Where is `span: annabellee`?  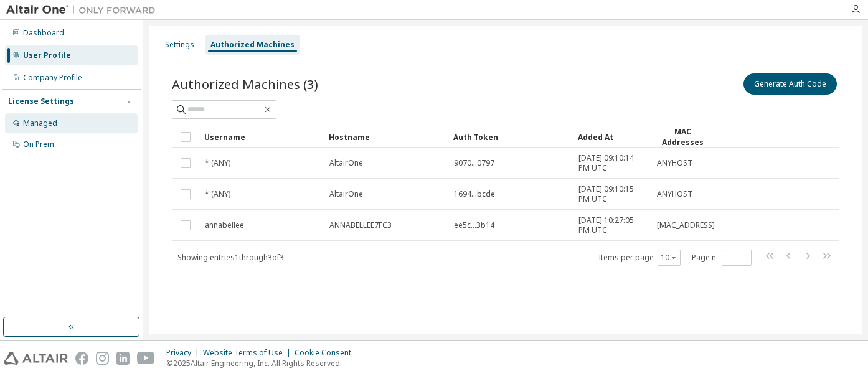 span: annabellee is located at coordinates (224, 225).